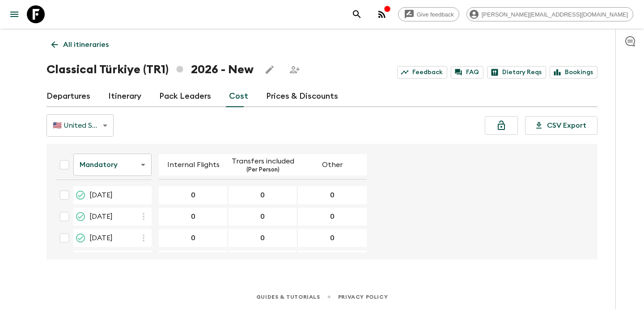 This screenshot has height=309, width=644. I want to click on div: 19 Apr 2026; Other, so click(332, 238).